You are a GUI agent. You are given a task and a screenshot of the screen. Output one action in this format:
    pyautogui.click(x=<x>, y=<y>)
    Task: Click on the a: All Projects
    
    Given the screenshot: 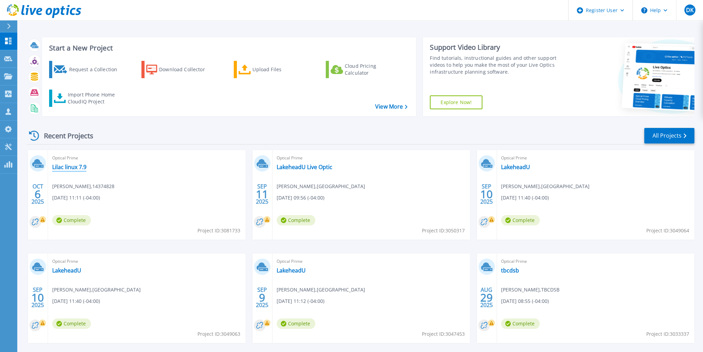 What is the action you would take?
    pyautogui.click(x=669, y=136)
    